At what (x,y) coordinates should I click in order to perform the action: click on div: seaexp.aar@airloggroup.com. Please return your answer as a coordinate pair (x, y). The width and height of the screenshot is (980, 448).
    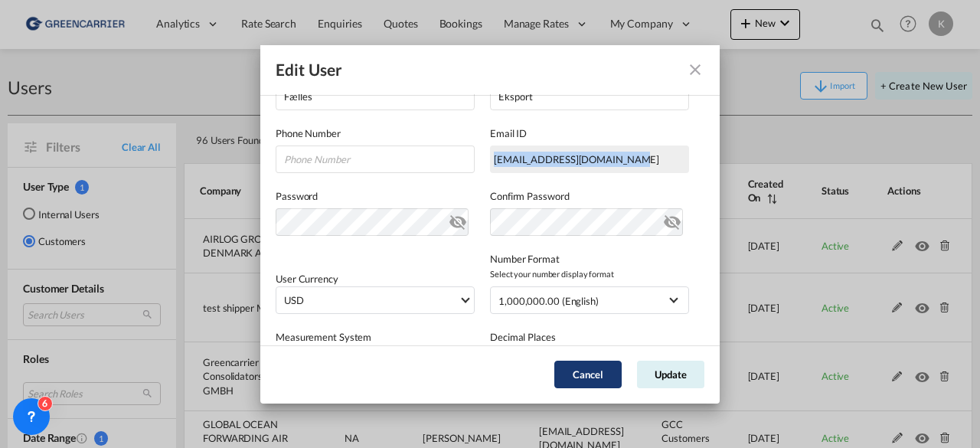
    Looking at the image, I should click on (590, 159).